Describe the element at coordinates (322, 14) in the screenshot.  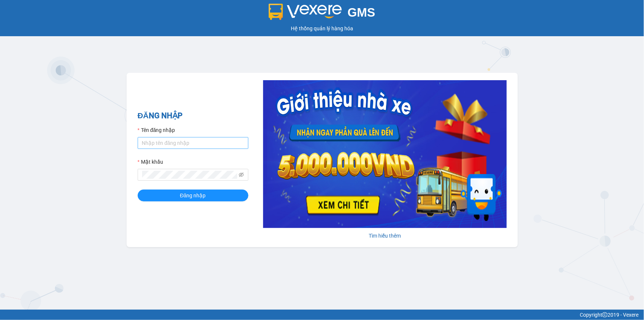
I see `a: GMS` at that location.